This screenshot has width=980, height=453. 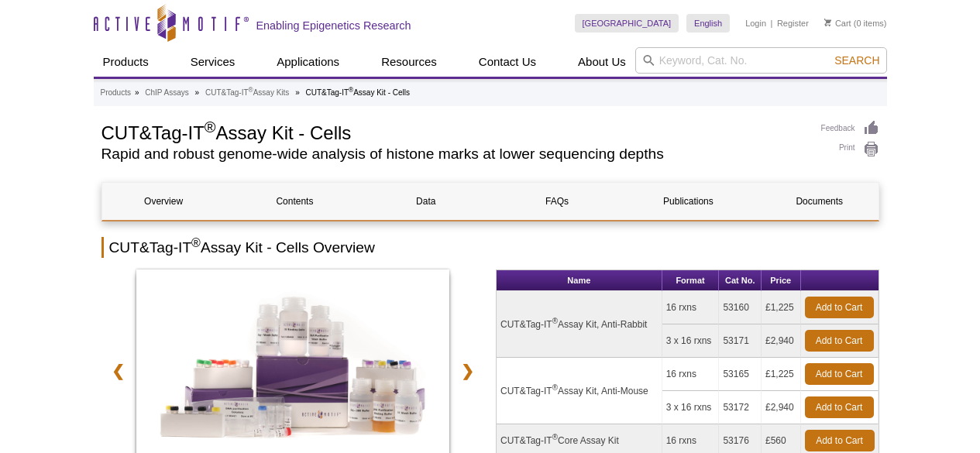 What do you see at coordinates (409, 62) in the screenshot?
I see `a: Resources` at bounding box center [409, 62].